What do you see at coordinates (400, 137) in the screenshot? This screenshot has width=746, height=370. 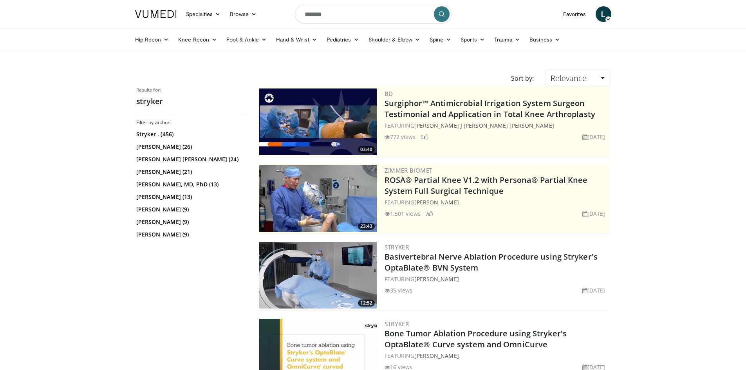 I see `li: 772 views` at bounding box center [400, 137].